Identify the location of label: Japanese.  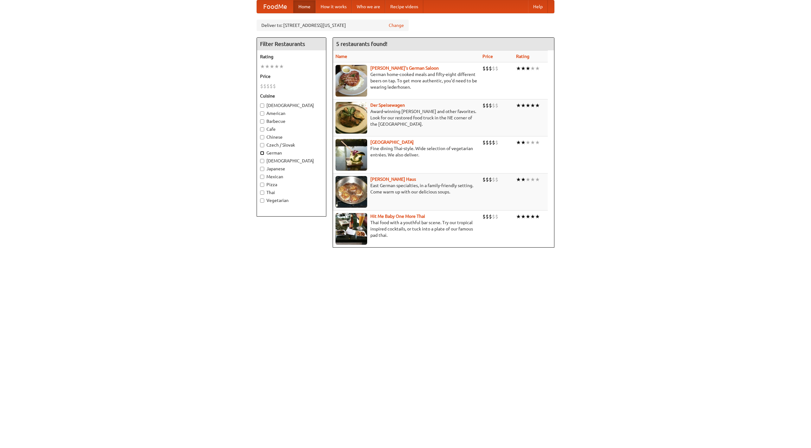
(291, 169).